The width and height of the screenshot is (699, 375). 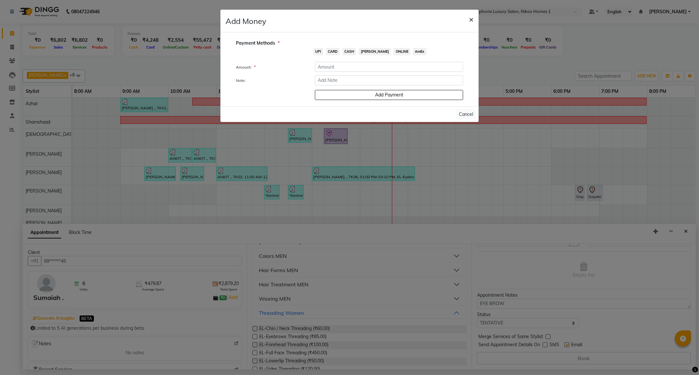 What do you see at coordinates (258, 43) in the screenshot?
I see `span: Payment Methods` at bounding box center [258, 43].